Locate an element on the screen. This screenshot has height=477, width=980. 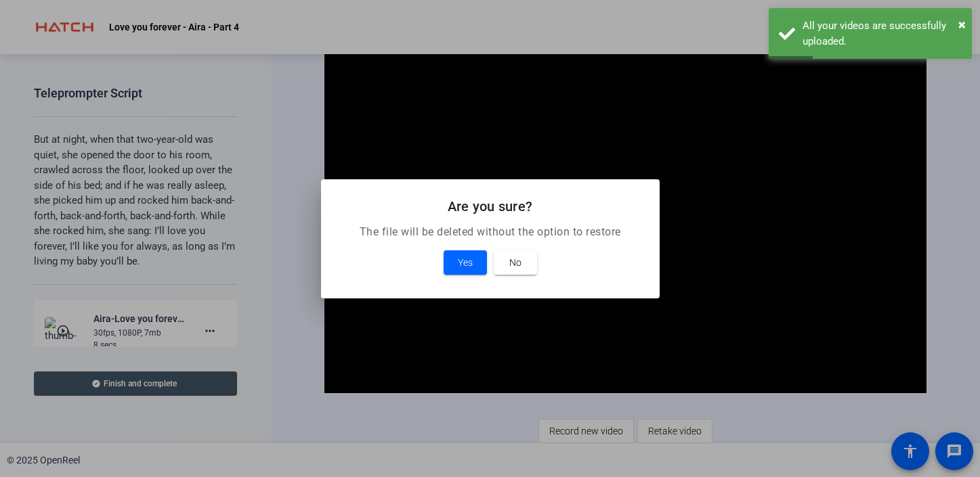
p: The file will be deleted without the option to restore is located at coordinates (490, 232).